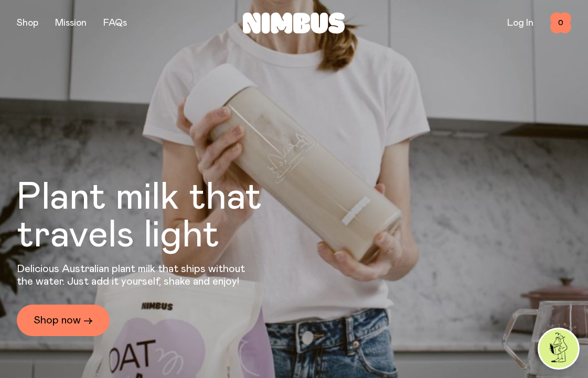 This screenshot has height=378, width=588. What do you see at coordinates (520, 23) in the screenshot?
I see `a: Log In` at bounding box center [520, 23].